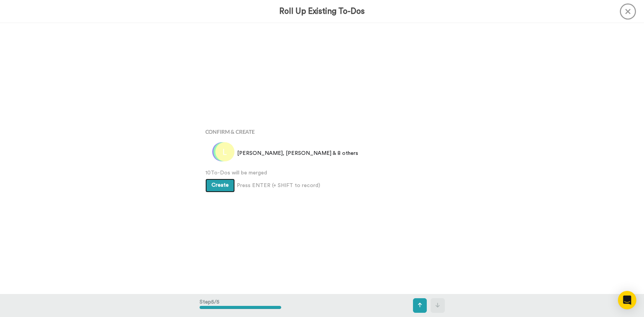 The width and height of the screenshot is (644, 317). What do you see at coordinates (322, 132) in the screenshot?
I see `h4: Confirm & Create` at bounding box center [322, 132].